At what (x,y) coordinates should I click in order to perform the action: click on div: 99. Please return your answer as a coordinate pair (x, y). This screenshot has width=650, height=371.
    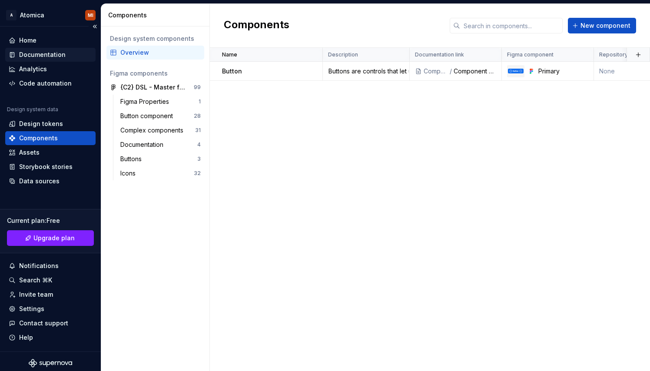
    Looking at the image, I should click on (197, 87).